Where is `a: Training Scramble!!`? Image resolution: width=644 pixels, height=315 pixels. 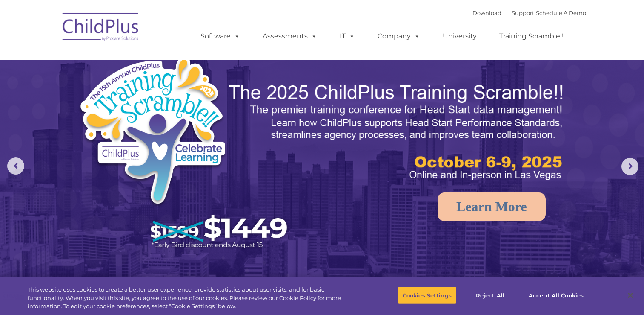 a: Training Scramble!! is located at coordinates (531, 36).